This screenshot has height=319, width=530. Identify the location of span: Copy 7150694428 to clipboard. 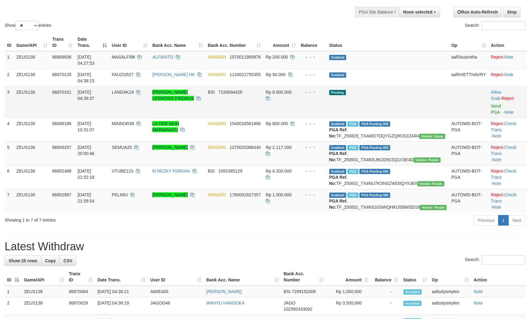
(231, 92).